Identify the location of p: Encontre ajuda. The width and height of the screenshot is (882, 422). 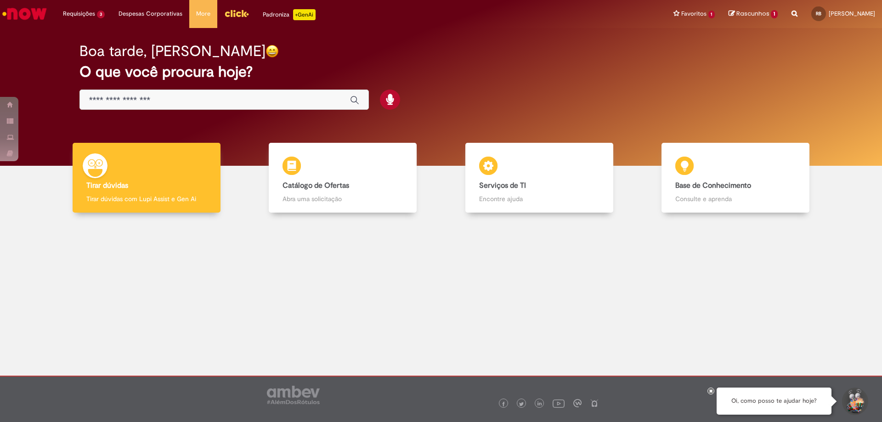
(539, 199).